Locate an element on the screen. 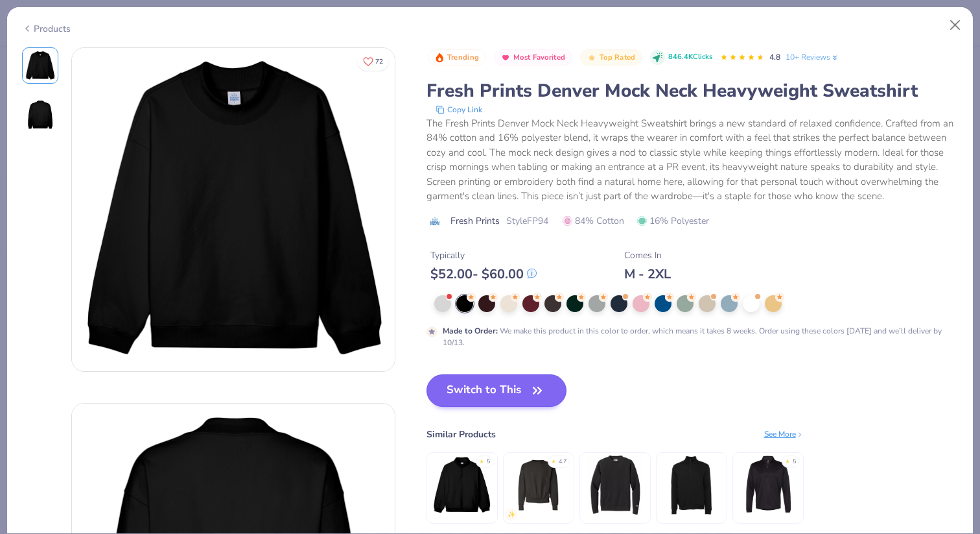 The width and height of the screenshot is (980, 534). strong: Made to Order : is located at coordinates (470, 331).